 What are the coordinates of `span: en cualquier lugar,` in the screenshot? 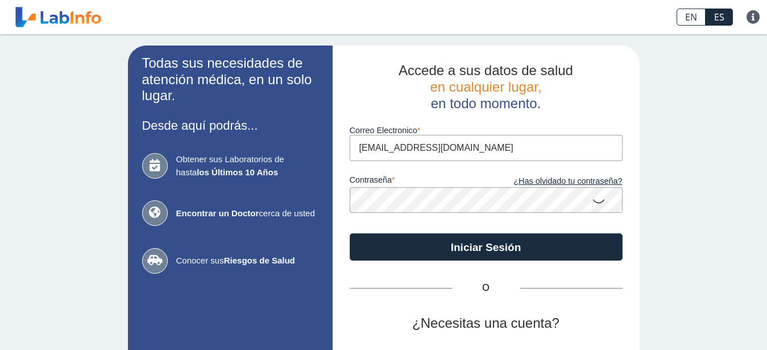 It's located at (486, 86).